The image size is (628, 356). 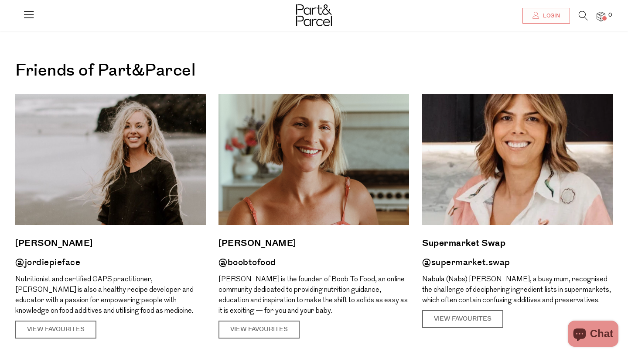 I want to click on span: Login, so click(x=551, y=16).